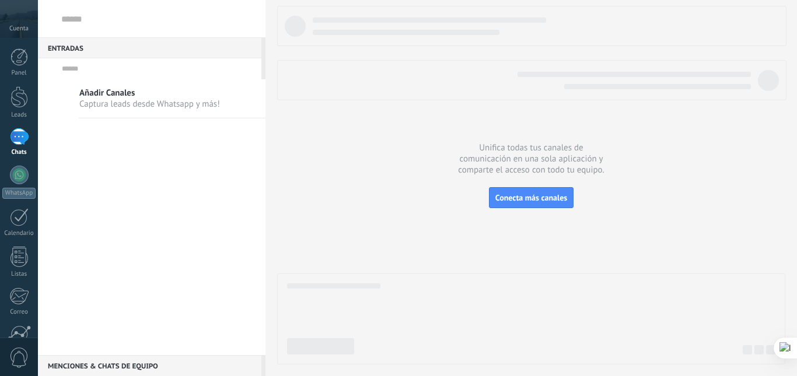 Image resolution: width=797 pixels, height=376 pixels. Describe the element at coordinates (149, 104) in the screenshot. I see `span: Captura leads desde Whatsapp y más!` at that location.